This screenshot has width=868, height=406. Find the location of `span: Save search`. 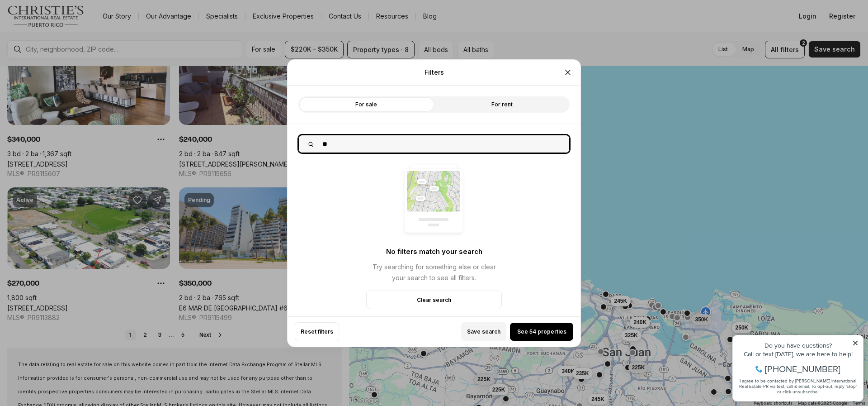

span: Save search is located at coordinates (483, 332).